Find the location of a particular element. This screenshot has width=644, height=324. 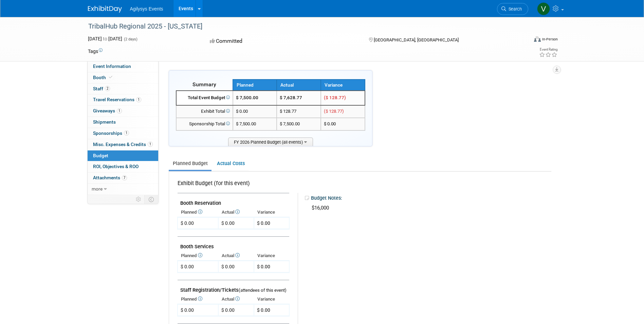

span: Search is located at coordinates (514, 9).